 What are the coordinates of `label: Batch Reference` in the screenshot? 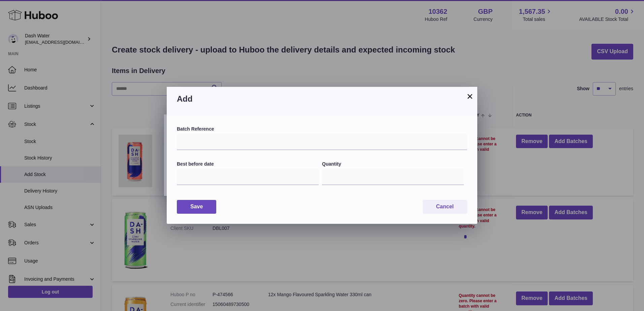 It's located at (322, 128).